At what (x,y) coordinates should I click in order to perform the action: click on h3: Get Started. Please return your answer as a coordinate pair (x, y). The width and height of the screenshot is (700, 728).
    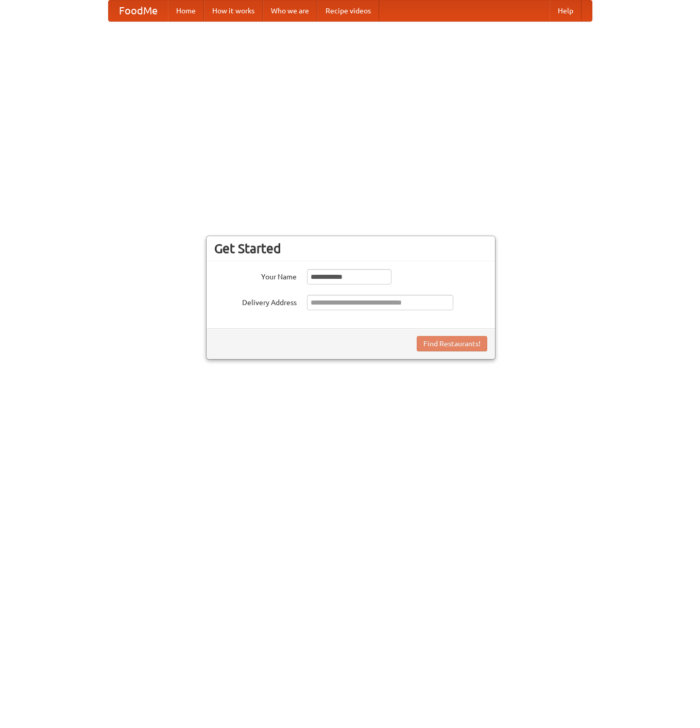
    Looking at the image, I should click on (350, 248).